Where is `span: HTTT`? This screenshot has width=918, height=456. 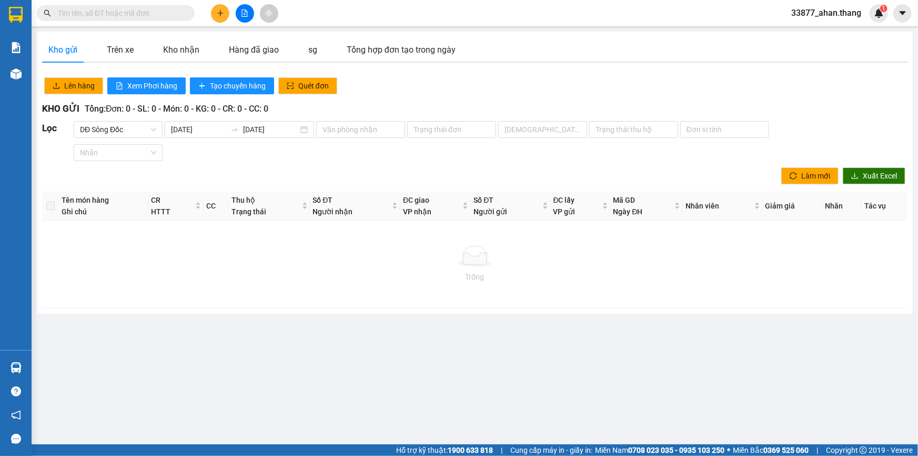
span: HTTT is located at coordinates (160, 211).